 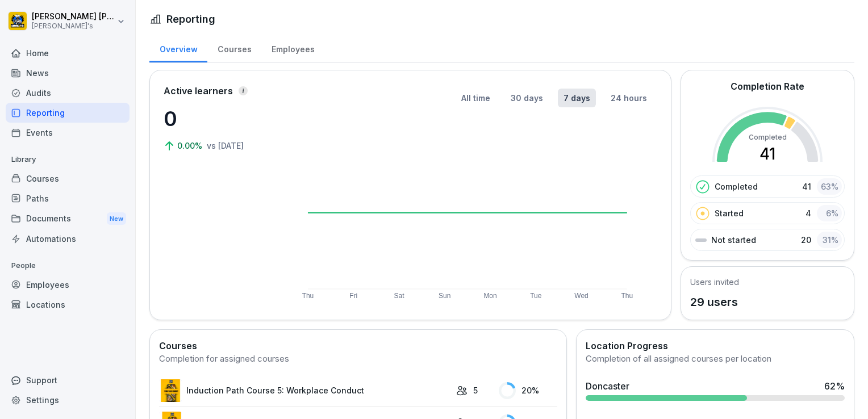 I want to click on div: 63 %, so click(x=829, y=186).